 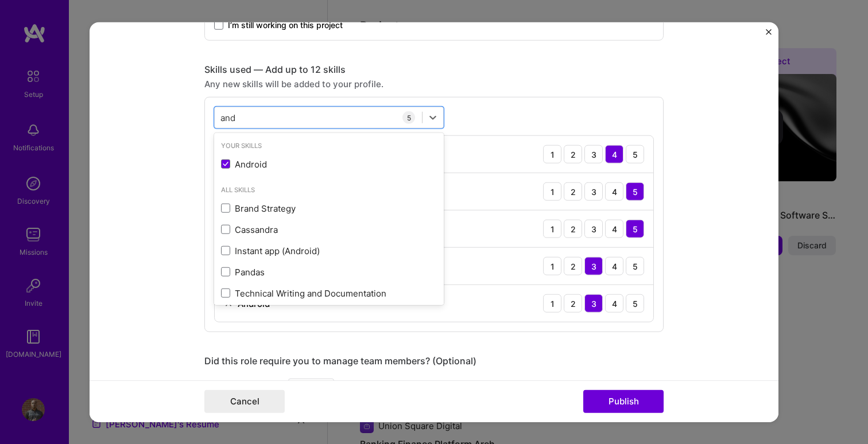 I want to click on div: Android, so click(x=329, y=164).